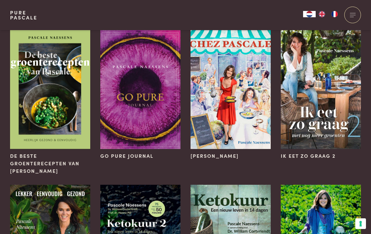  Describe the element at coordinates (230, 89) in the screenshot. I see `img: Chez Pascale` at that location.